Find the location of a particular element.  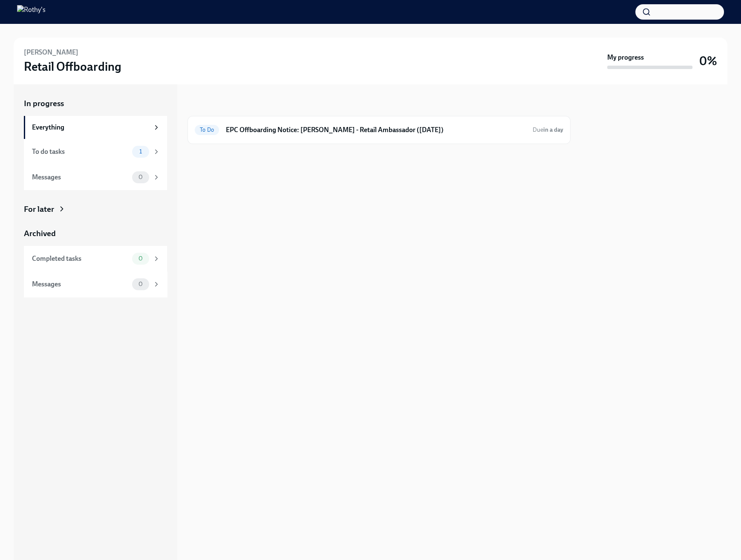

span: September 1st, 2025 09:00 is located at coordinates (549, 129).